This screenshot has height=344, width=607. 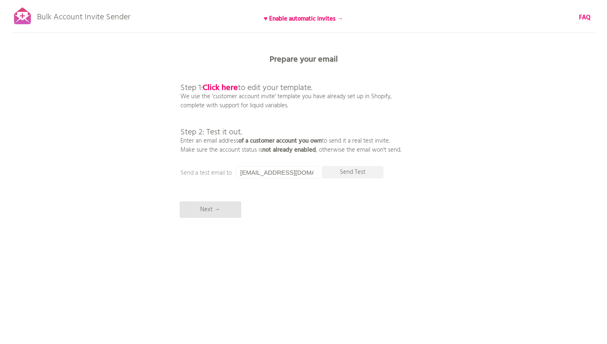 I want to click on p: Bulk Account Invite Sender, so click(x=83, y=15).